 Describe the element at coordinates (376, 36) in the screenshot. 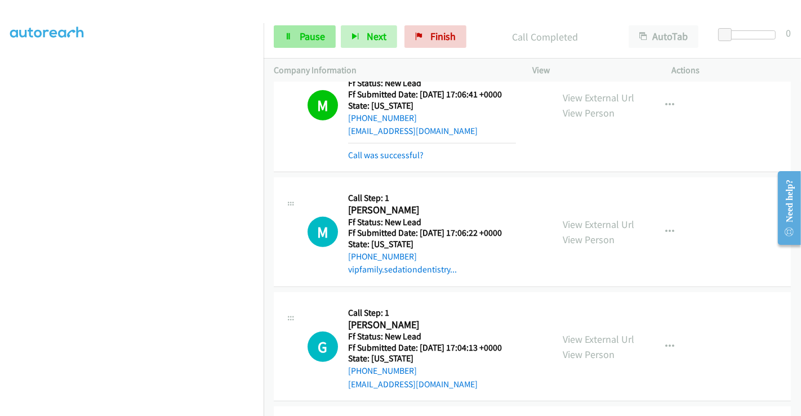

I see `span: Next` at that location.